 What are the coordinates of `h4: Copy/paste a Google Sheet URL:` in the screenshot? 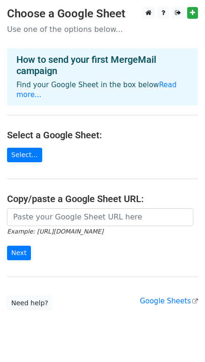 It's located at (102, 199).